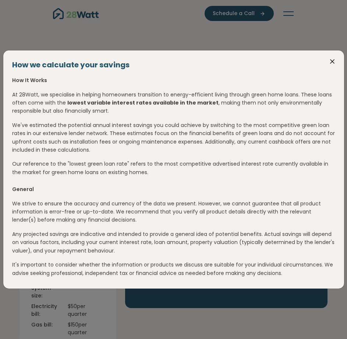 The width and height of the screenshot is (347, 339). Describe the element at coordinates (71, 65) in the screenshot. I see `h5: How we calculate your savings` at that location.